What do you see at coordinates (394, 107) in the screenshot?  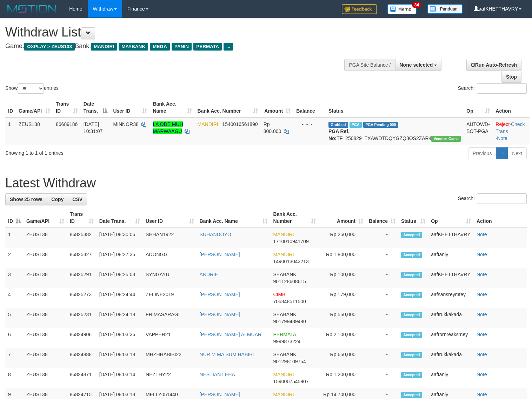 I see `th: Status` at bounding box center [394, 107].